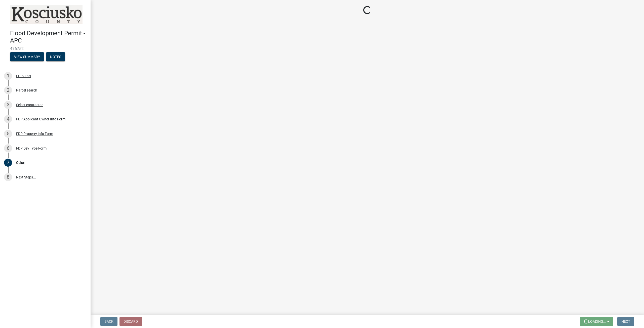 The width and height of the screenshot is (644, 328). I want to click on button: Loading..., so click(597, 321).